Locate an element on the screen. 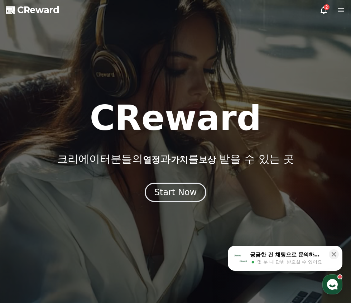  span: 열정 is located at coordinates (151, 160).